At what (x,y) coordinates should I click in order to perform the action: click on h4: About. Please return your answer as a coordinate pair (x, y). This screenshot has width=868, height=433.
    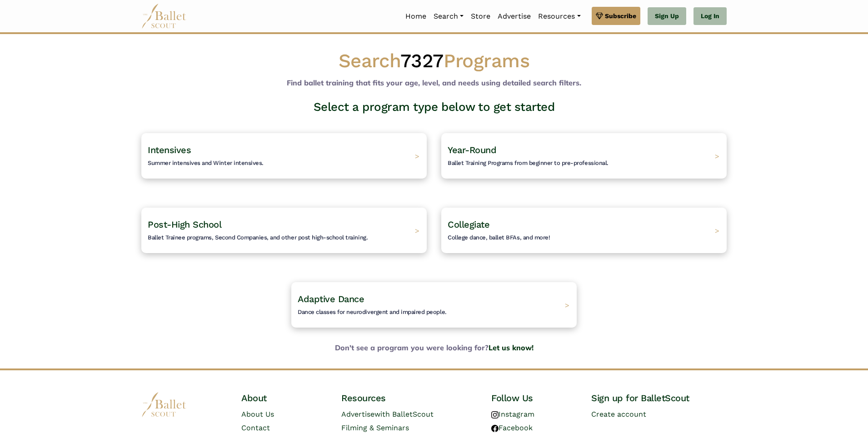
    Looking at the image, I should click on (284, 398).